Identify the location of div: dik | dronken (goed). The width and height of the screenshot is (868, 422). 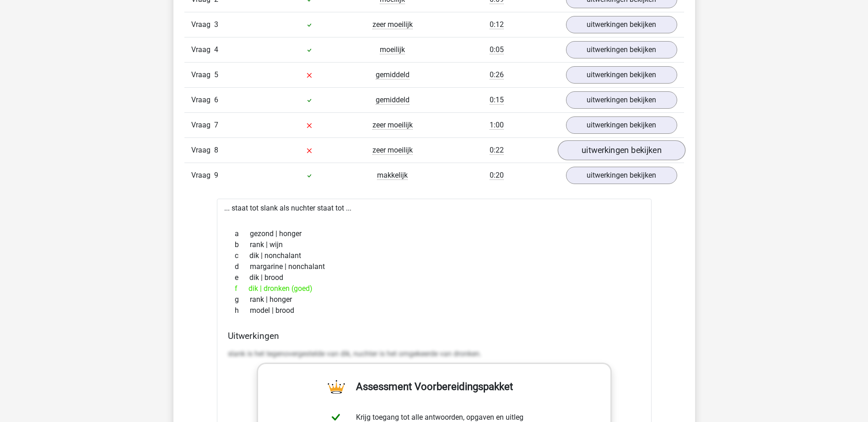
(434, 289).